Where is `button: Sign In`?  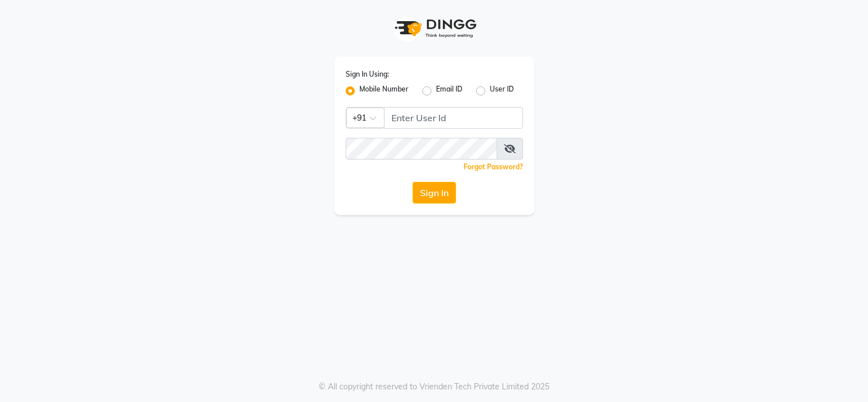 button: Sign In is located at coordinates (434, 193).